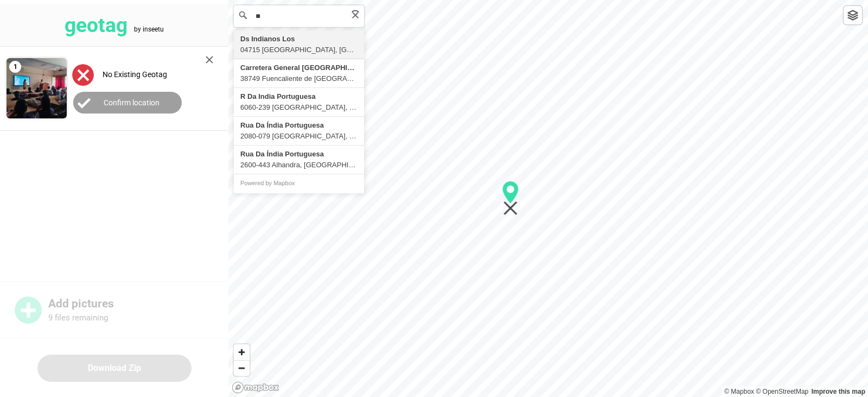  What do you see at coordinates (241, 367) in the screenshot?
I see `button: Zoom out` at bounding box center [241, 367].